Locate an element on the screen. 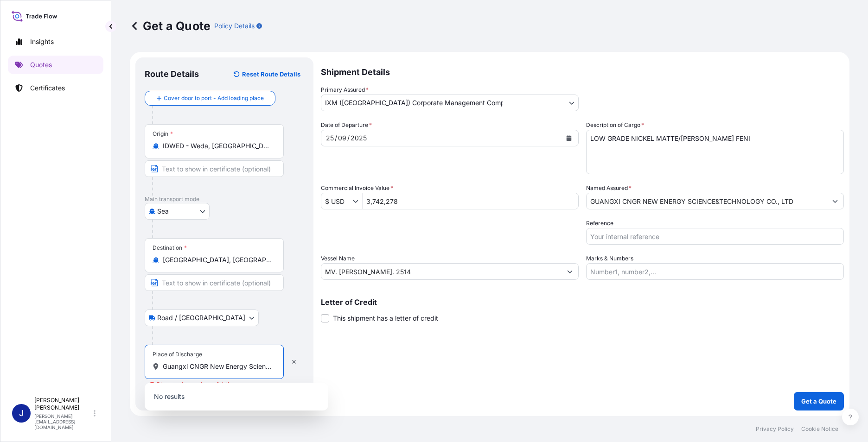  span: Sea is located at coordinates (163, 211).